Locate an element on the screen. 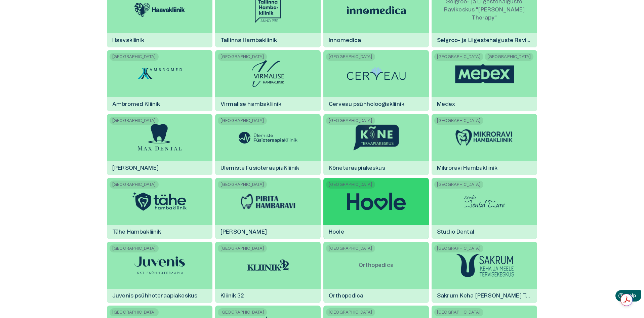  h6: Cerveau psühholoogiakliinik is located at coordinates (366, 104).